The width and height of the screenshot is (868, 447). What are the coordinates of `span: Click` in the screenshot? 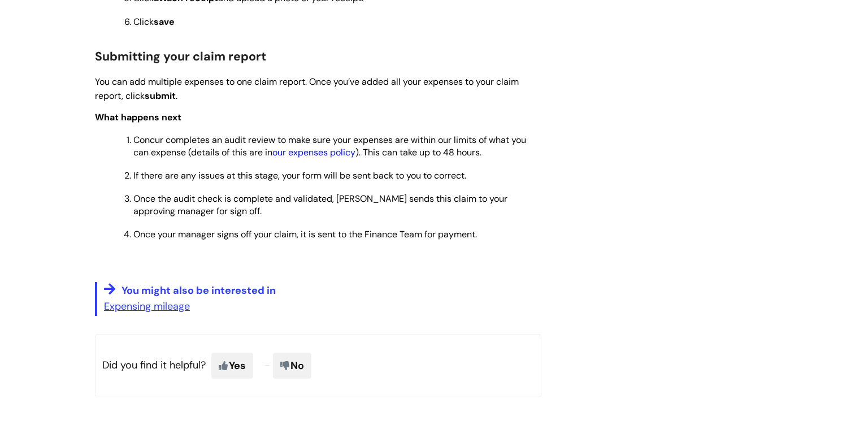 It's located at (154, 22).